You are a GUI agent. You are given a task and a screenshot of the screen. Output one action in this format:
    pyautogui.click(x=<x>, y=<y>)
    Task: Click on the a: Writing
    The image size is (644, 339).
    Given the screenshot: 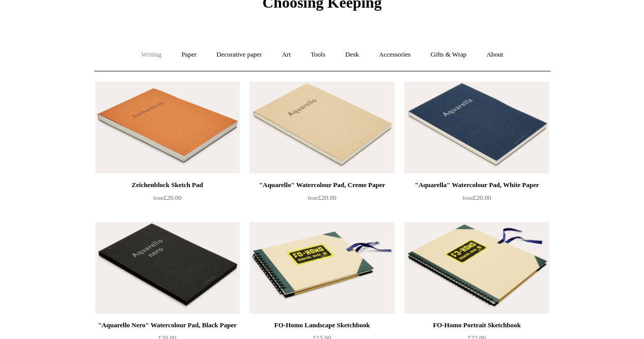 What is the action you would take?
    pyautogui.click(x=151, y=54)
    